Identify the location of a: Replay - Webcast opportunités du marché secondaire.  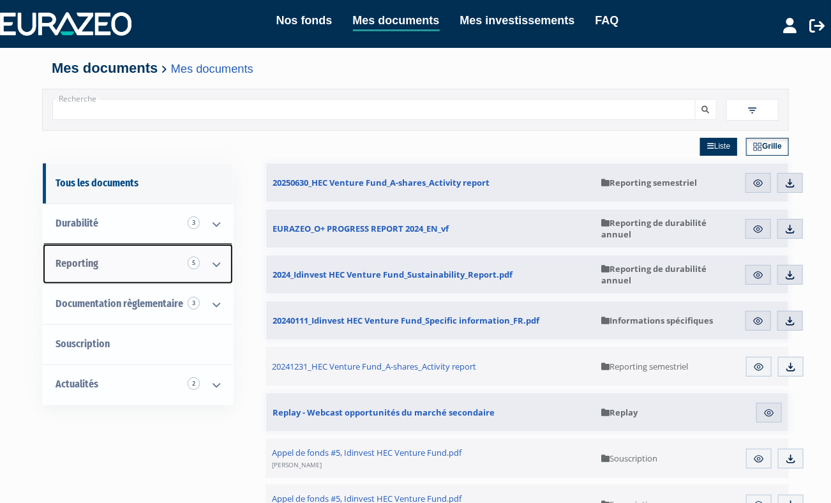
(430, 412).